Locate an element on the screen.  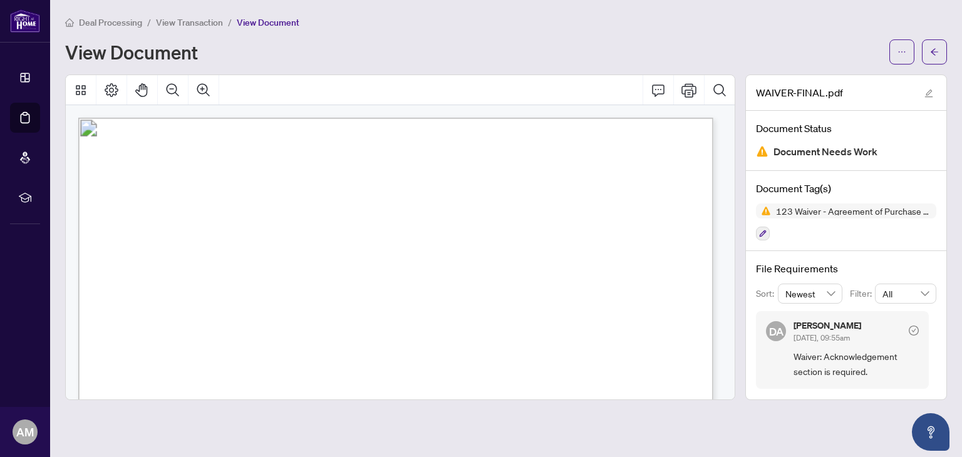
img: Status Icon is located at coordinates (764, 211).